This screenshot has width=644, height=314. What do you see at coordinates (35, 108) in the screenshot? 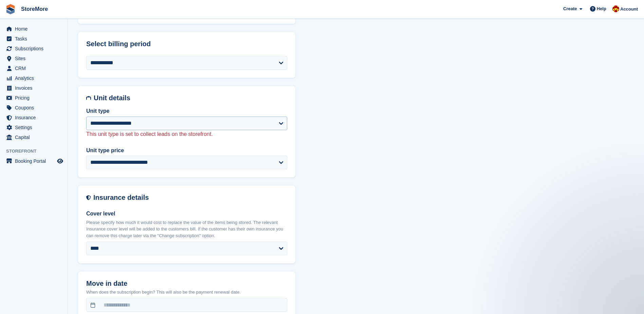
I see `span: Coupons` at bounding box center [35, 108].